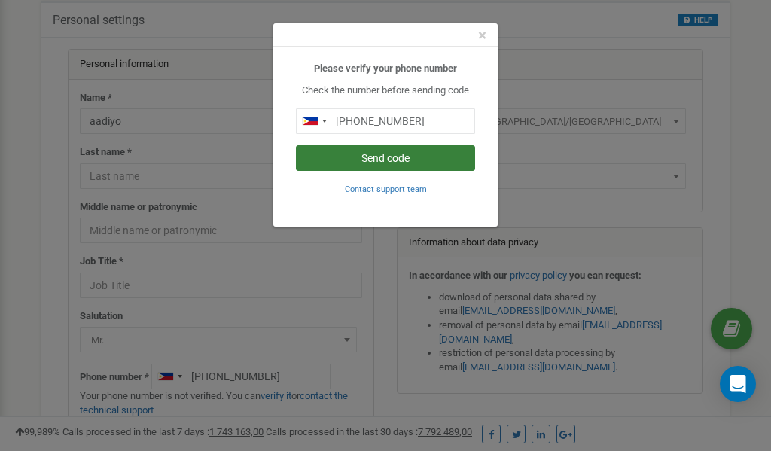 This screenshot has height=451, width=771. I want to click on div: Open Intercom Messenger, so click(738, 384).